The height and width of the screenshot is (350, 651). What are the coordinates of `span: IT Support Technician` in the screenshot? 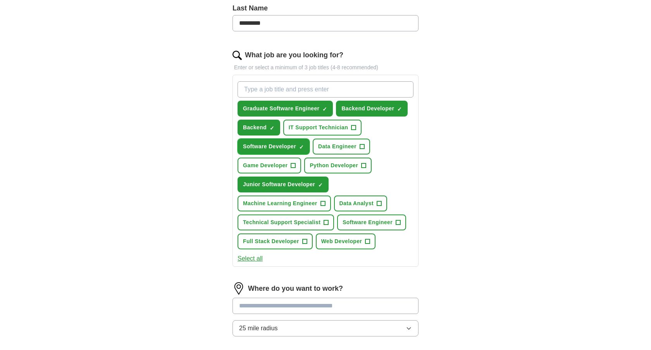 It's located at (318, 127).